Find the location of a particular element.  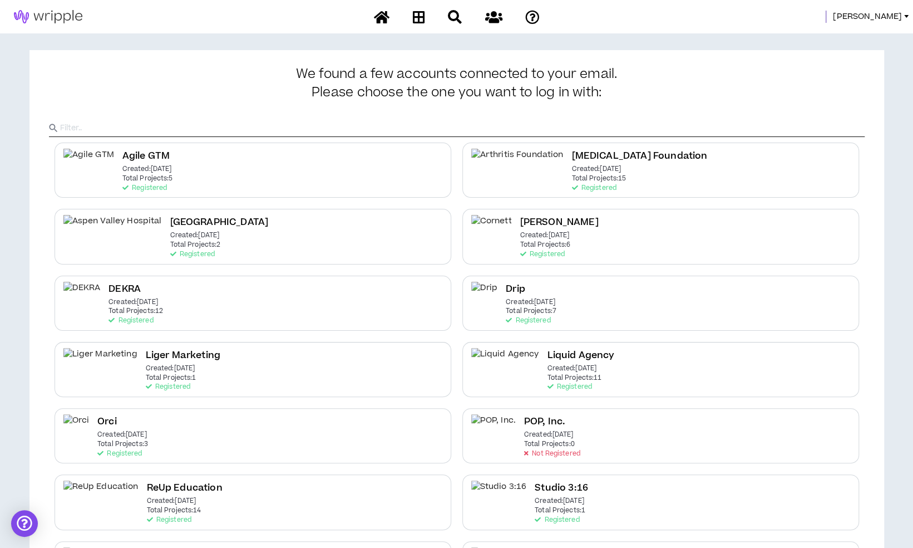

img: Drip is located at coordinates (485, 294).